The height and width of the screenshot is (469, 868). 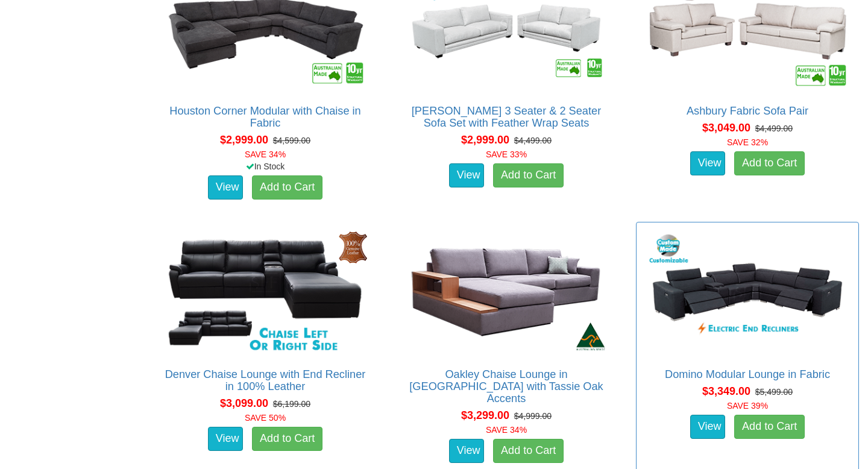 What do you see at coordinates (773, 392) in the screenshot?
I see `del: $5,499.00` at bounding box center [773, 392].